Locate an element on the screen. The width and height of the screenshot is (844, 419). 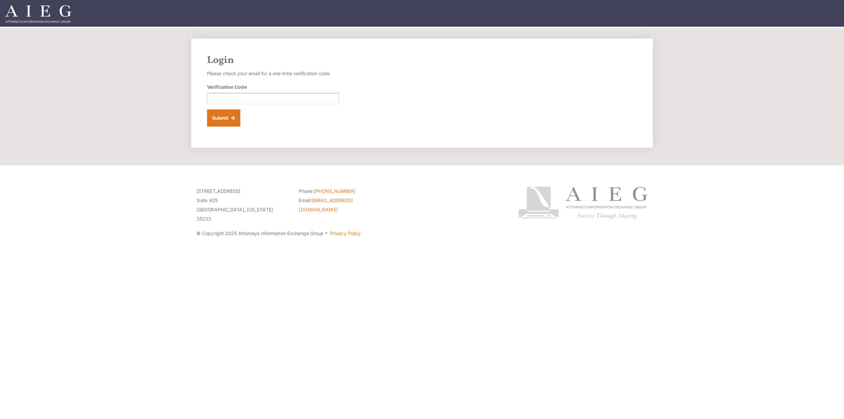
img: Attorneys Information Exchange Group logo is located at coordinates (583, 203).